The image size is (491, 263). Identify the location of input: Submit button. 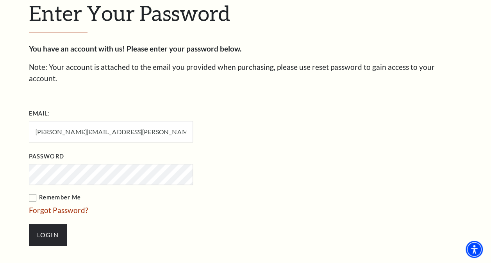
(48, 235).